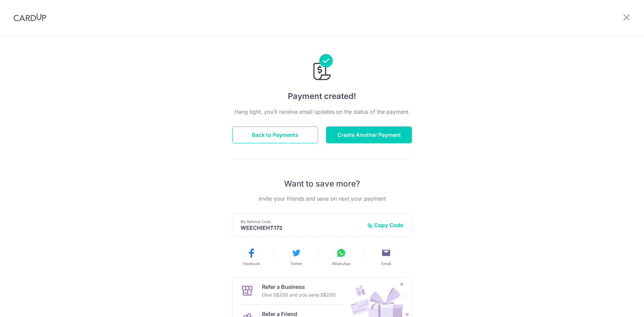 Image resolution: width=644 pixels, height=317 pixels. Describe the element at coordinates (322, 184) in the screenshot. I see `p: Want to save more?` at that location.